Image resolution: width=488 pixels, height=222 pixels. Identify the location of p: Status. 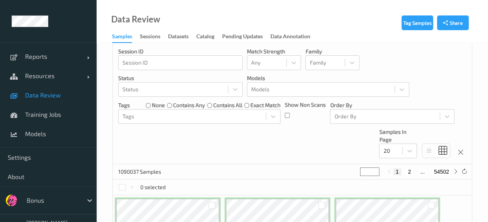
(180, 78).